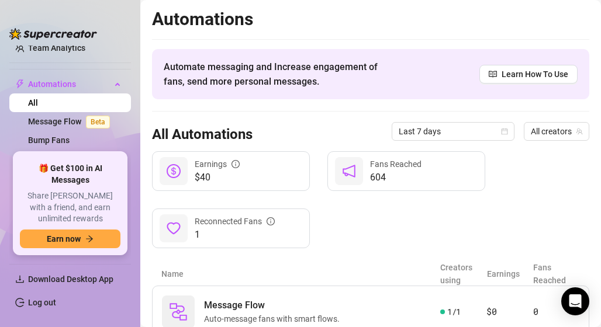  Describe the element at coordinates (174, 229) in the screenshot. I see `span: heart` at that location.